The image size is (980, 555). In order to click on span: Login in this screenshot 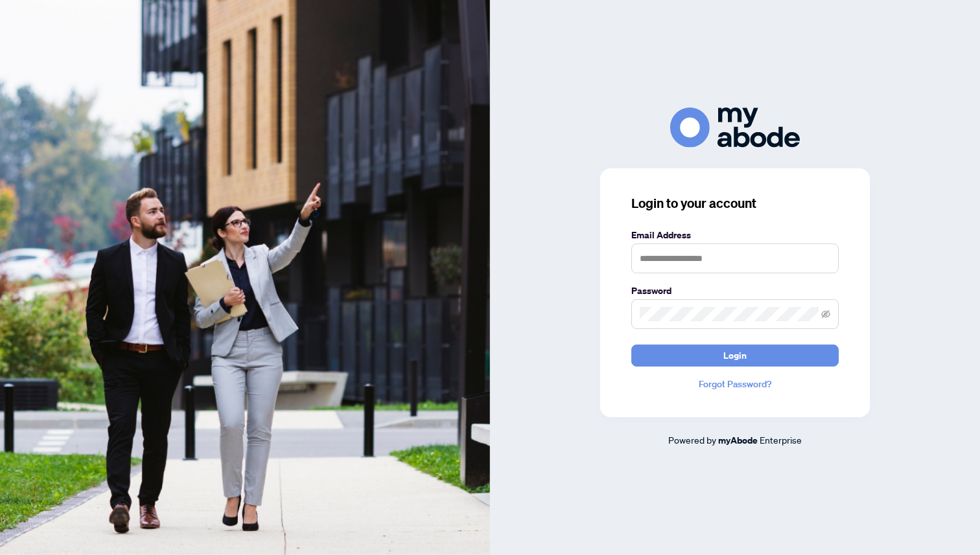, I will do `click(735, 356)`.